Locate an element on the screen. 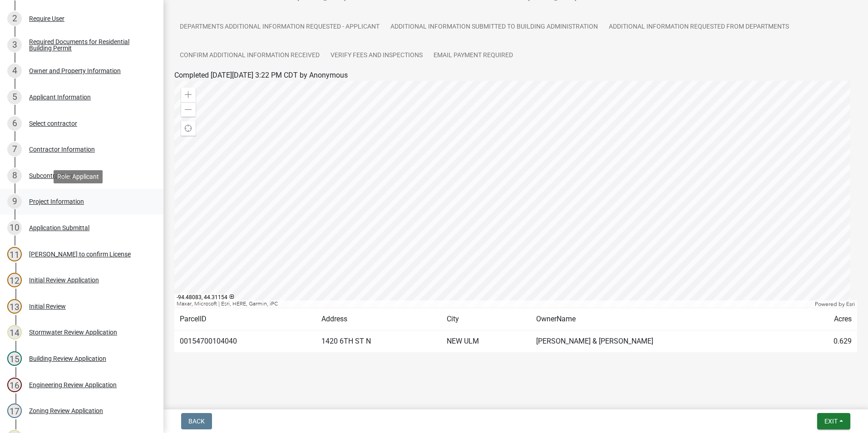  div: 9 is located at coordinates (14, 201).